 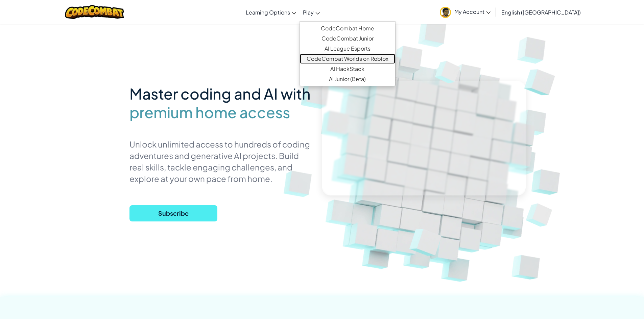 I want to click on a: AI League Esports, so click(x=347, y=49).